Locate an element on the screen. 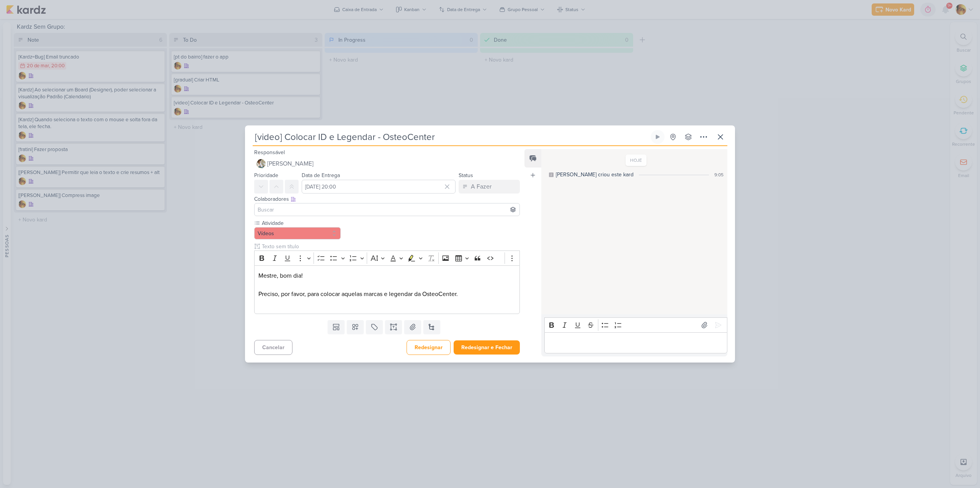 The image size is (980, 488). button: Redesignar e Fechar is located at coordinates (487, 348).